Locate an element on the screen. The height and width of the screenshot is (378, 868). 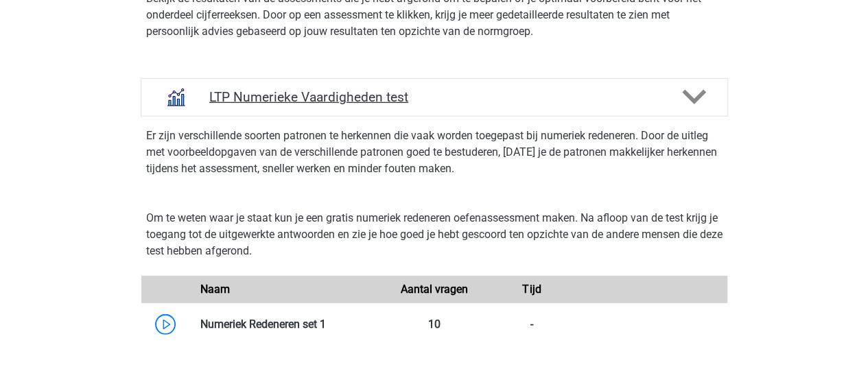
p: Om te weten waar je staat kun je een gratis numeriek redeneren oefenassessment maken. Na afloop v... is located at coordinates (435, 235).